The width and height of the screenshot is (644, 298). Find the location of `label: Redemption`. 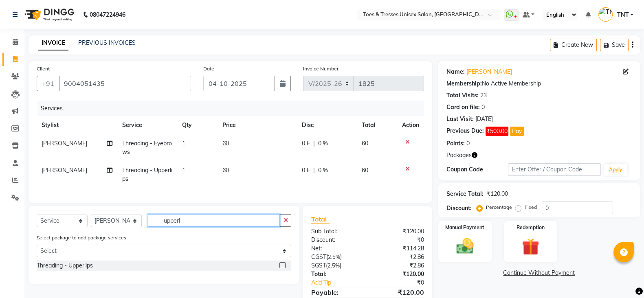

label: Redemption is located at coordinates (530, 228).